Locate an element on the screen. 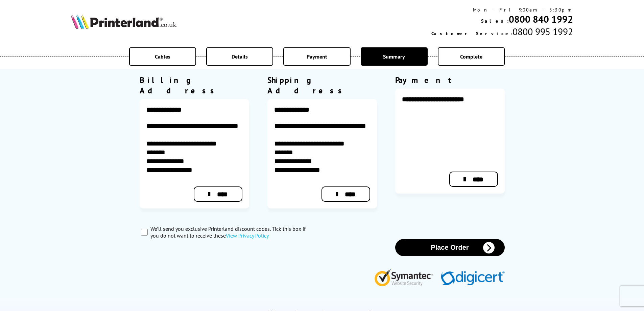  img: Digicert is located at coordinates (472, 278).